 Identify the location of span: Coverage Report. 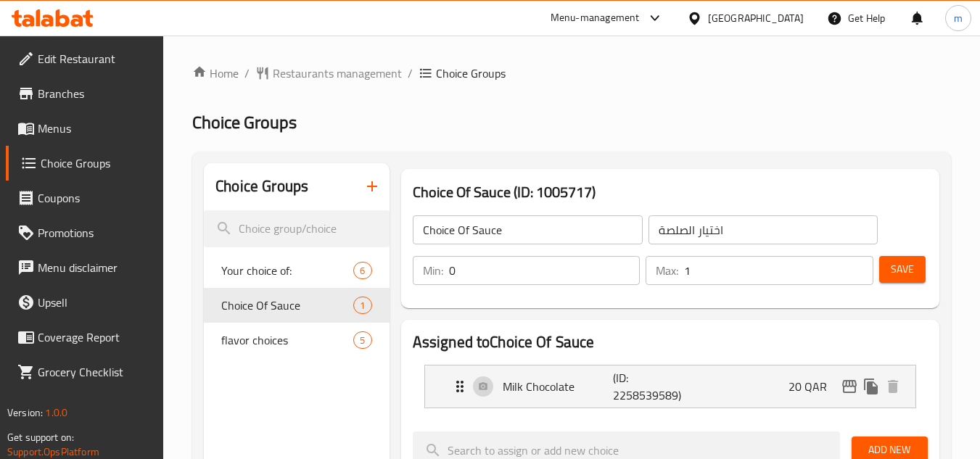
(95, 337).